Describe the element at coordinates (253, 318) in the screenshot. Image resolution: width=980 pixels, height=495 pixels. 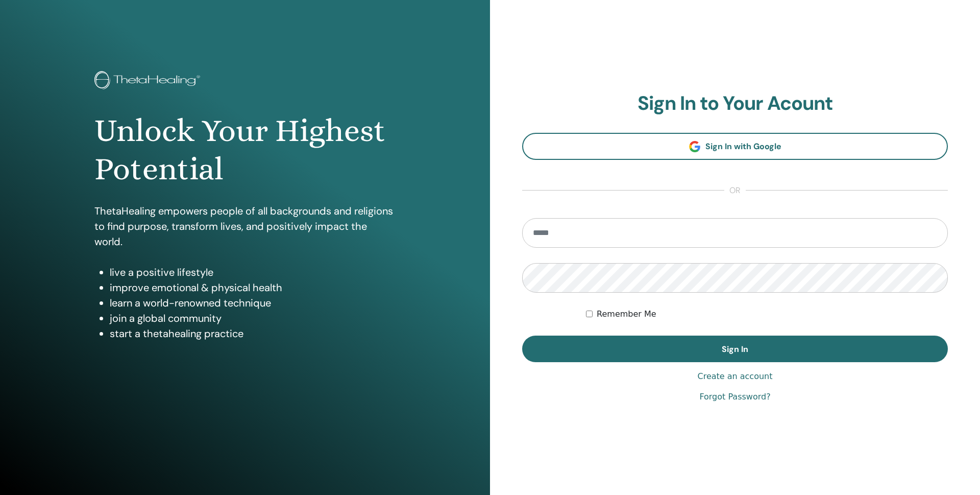
I see `li: join a global community` at that location.